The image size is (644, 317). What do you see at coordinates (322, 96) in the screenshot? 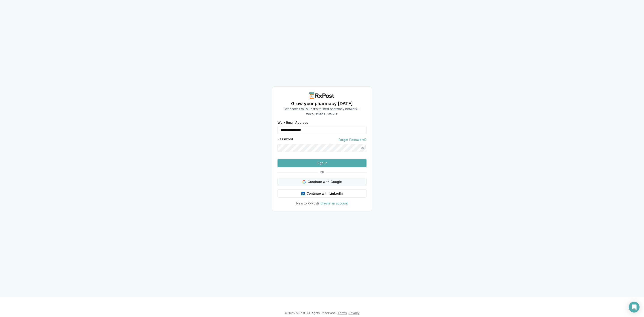
I see `img: RxPost Logo` at bounding box center [322, 96].